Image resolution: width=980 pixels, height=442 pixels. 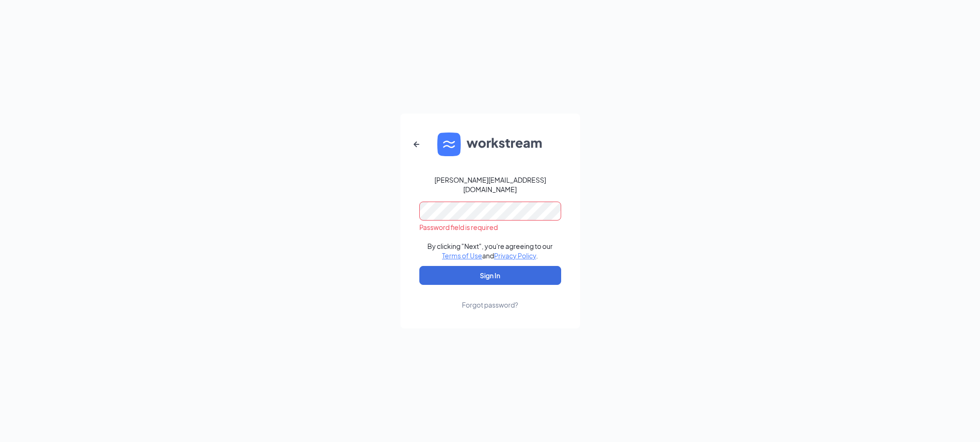 What do you see at coordinates (417, 144) in the screenshot?
I see `svg: ArrowLeftNew` at bounding box center [417, 144].